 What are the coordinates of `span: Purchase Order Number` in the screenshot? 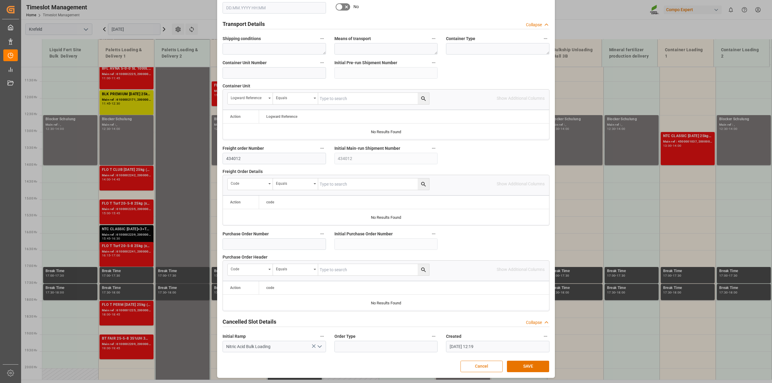 It's located at (246, 234).